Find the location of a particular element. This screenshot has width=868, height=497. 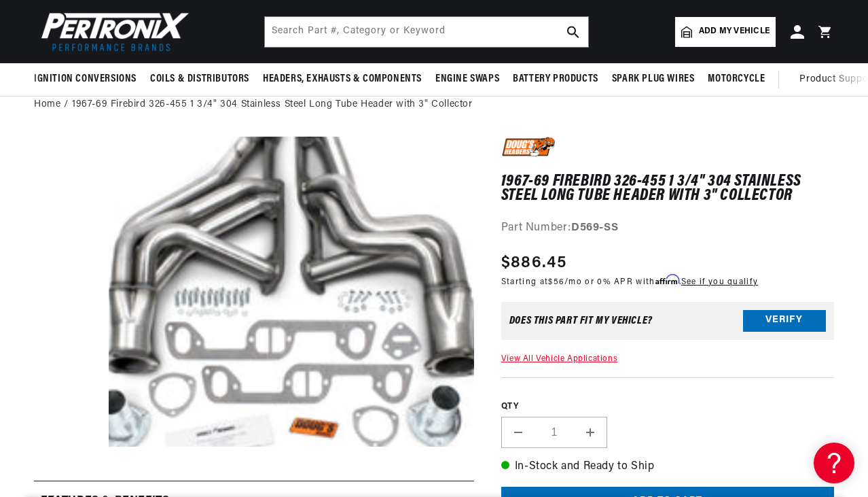

button: Verify is located at coordinates (784, 320).